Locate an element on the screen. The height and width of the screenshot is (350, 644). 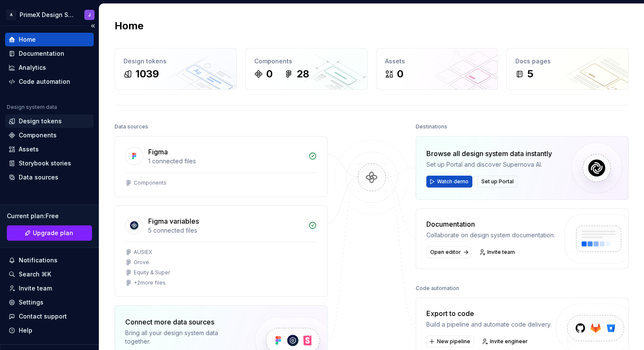
a: Design tokens1039 is located at coordinates (175, 69).